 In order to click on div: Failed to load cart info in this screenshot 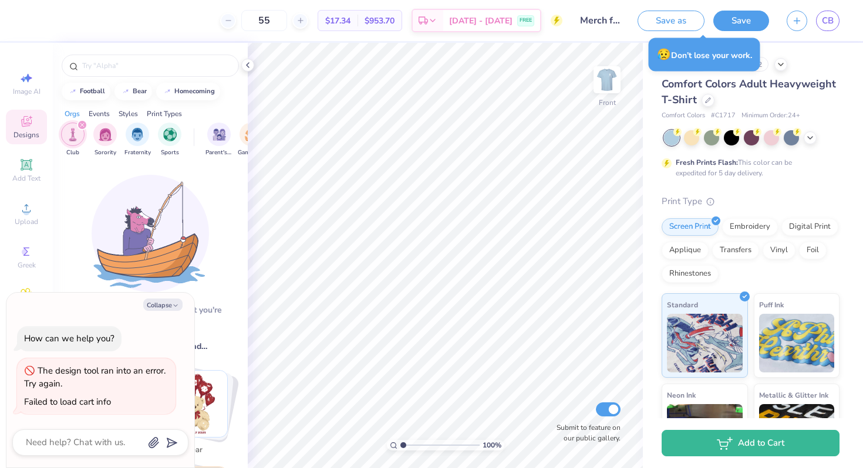, I will do `click(67, 402)`.